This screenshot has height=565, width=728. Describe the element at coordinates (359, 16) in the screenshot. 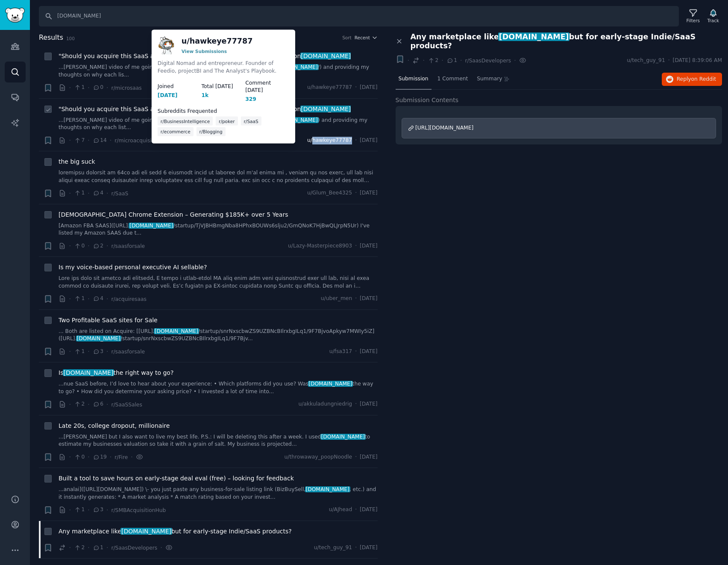

I see `input: Search Keyword` at that location.